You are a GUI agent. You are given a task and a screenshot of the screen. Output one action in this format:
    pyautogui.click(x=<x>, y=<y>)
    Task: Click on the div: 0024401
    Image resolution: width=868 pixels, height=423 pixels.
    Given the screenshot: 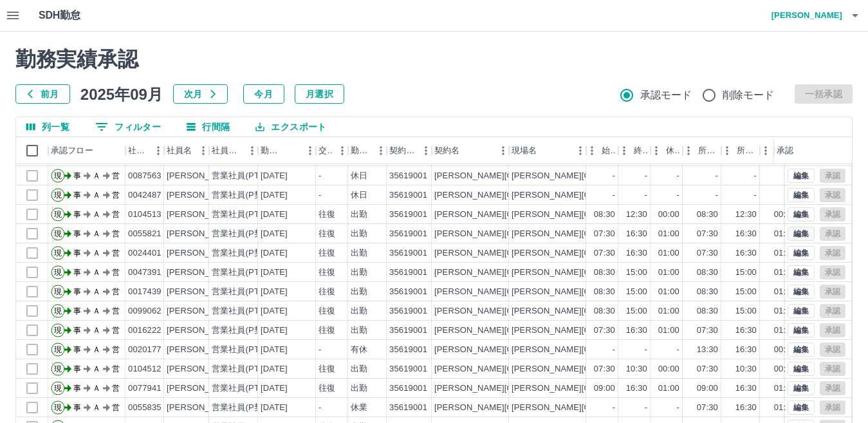 What is the action you would take?
    pyautogui.click(x=145, y=253)
    